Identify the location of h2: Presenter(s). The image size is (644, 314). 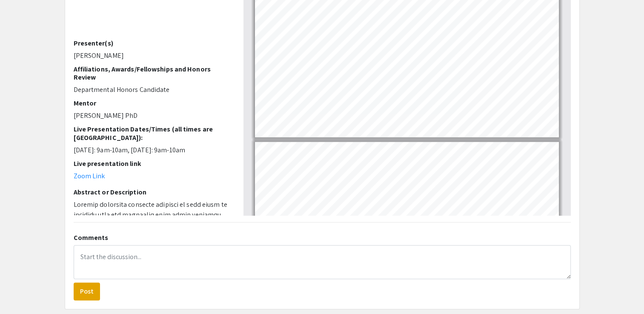
(152, 43).